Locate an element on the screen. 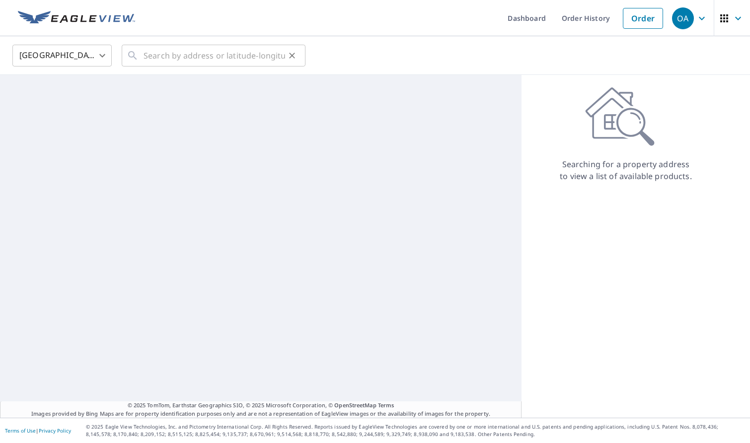 This screenshot has width=750, height=443. p: Searching for a property address to view a list of available products. is located at coordinates (626, 170).